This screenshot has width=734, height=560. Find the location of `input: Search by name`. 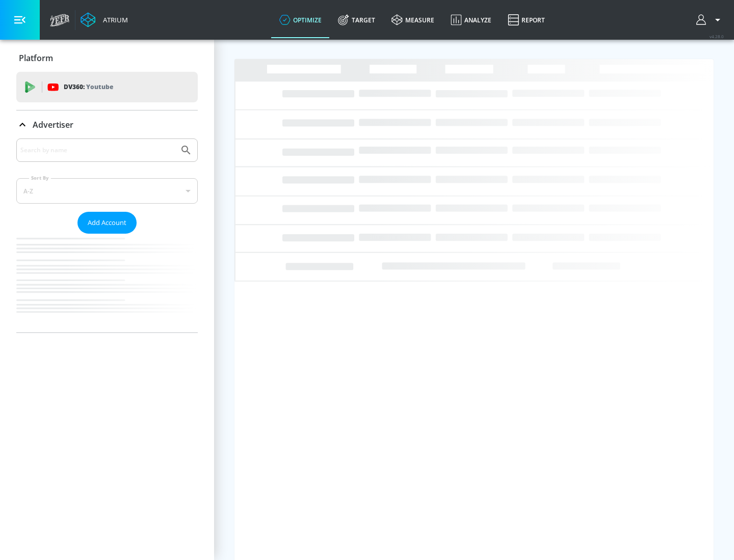

input: Search by name is located at coordinates (97, 150).